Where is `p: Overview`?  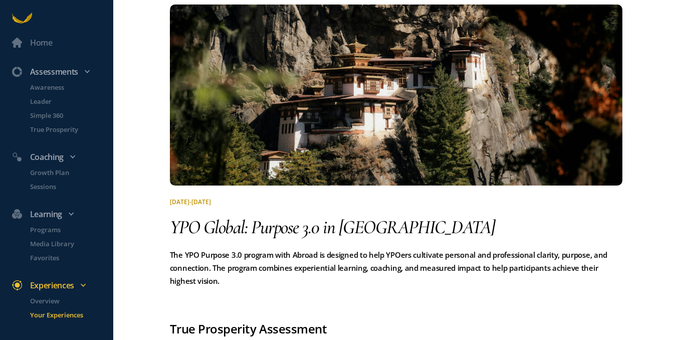
p: Overview is located at coordinates (71, 301).